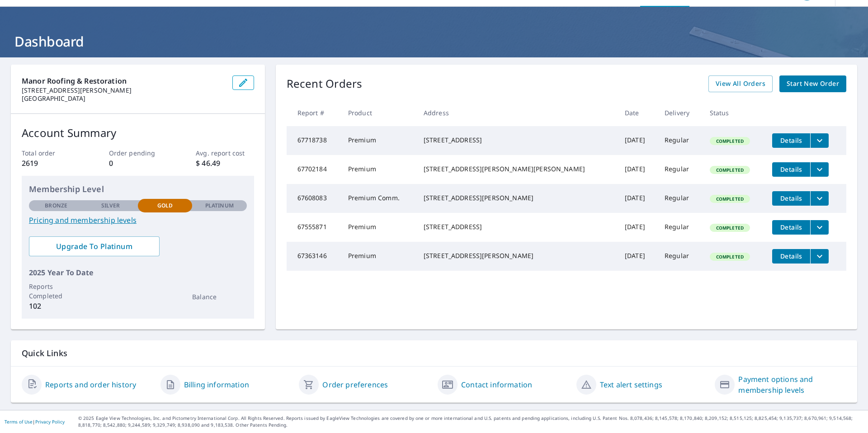  Describe the element at coordinates (138, 220) in the screenshot. I see `a: Pricing and membership levels` at that location.